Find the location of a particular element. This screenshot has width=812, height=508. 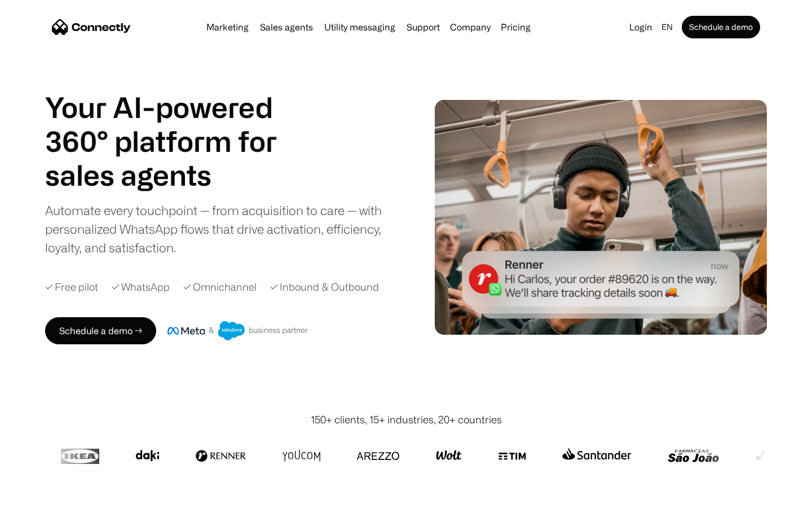

a: Sales agents is located at coordinates (287, 27).